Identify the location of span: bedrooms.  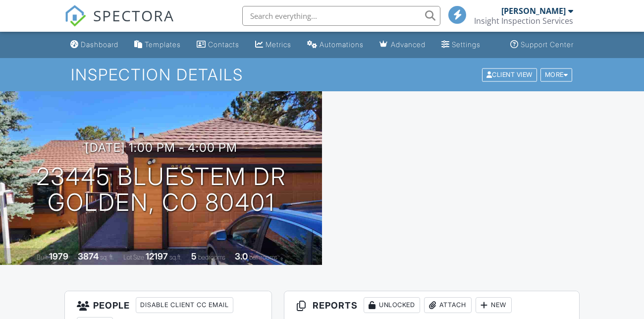
(212, 257).